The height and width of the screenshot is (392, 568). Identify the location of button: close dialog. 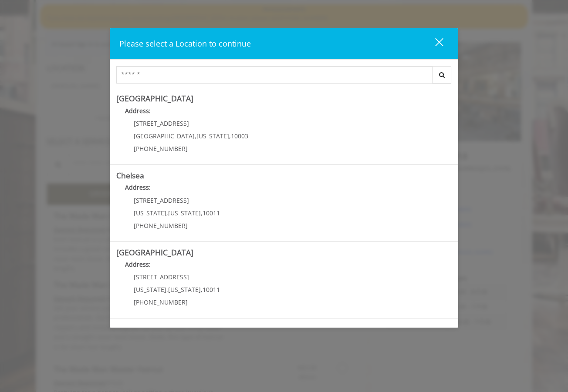
(434, 44).